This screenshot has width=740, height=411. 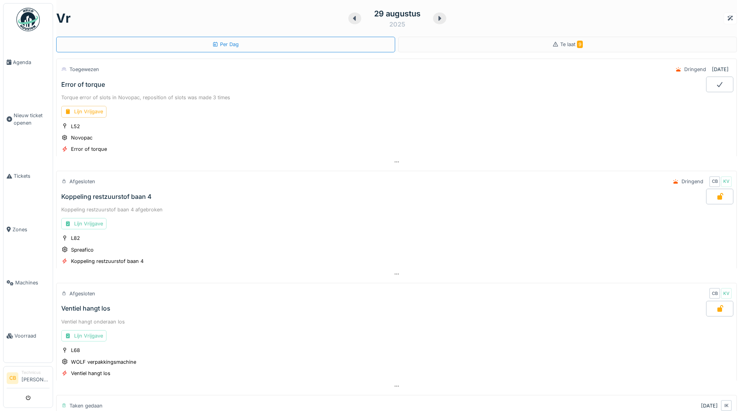 I want to click on a: Machines, so click(x=28, y=283).